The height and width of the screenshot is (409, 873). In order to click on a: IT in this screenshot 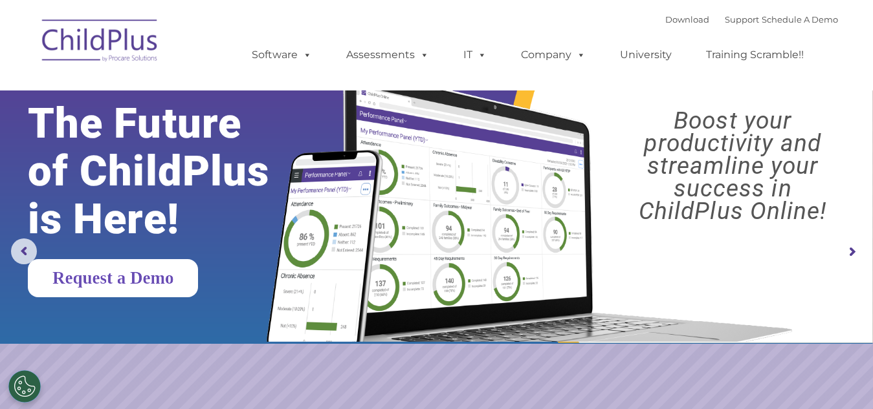, I will do `click(475, 55)`.